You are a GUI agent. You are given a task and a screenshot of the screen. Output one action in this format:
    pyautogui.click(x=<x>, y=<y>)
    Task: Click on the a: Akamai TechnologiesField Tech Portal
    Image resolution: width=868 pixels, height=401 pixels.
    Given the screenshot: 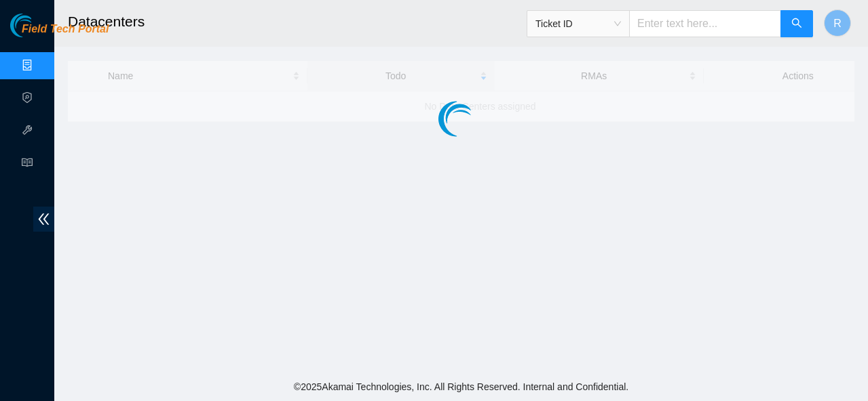 What is the action you would take?
    pyautogui.click(x=59, y=33)
    